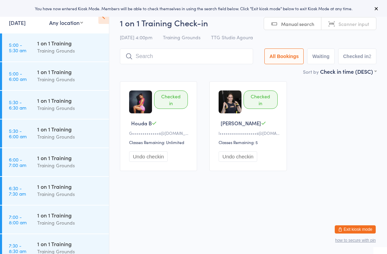 This screenshot has height=254, width=387. What do you see at coordinates (18, 76) in the screenshot?
I see `time: 5:00 - 6:00 am` at bounding box center [18, 76].